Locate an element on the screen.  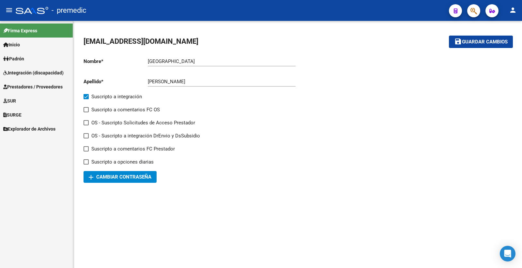
button: Cambiar Contraseña is located at coordinates (120, 177).